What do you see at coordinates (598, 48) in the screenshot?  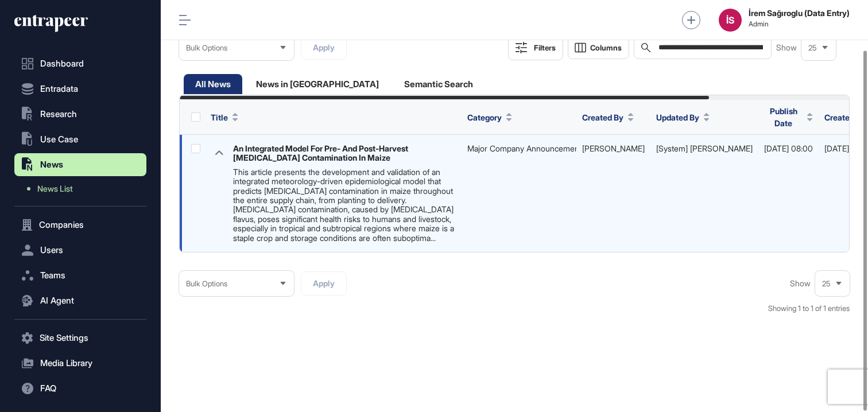 I see `button: Columns` at bounding box center [598, 48].